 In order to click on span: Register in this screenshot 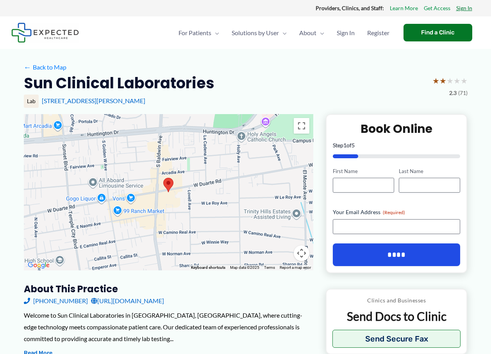, I will do `click(378, 33)`.